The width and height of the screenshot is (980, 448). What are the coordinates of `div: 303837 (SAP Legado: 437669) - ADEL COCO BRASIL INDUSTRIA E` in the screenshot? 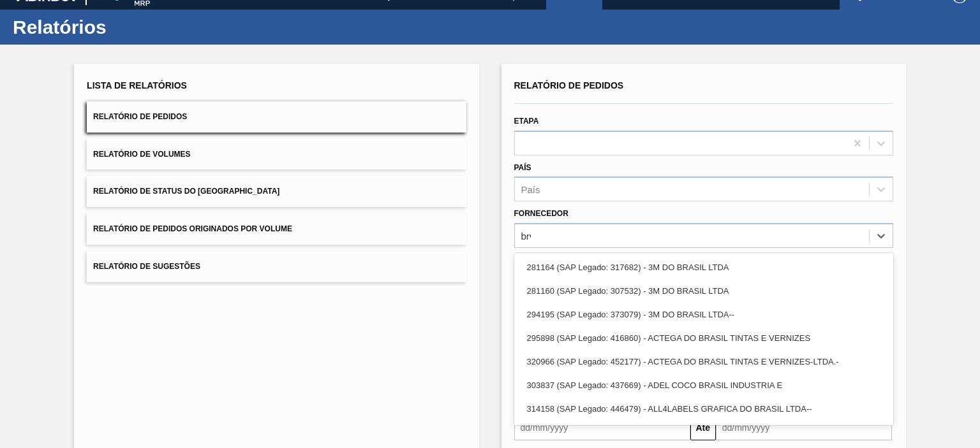 It's located at (703, 385).